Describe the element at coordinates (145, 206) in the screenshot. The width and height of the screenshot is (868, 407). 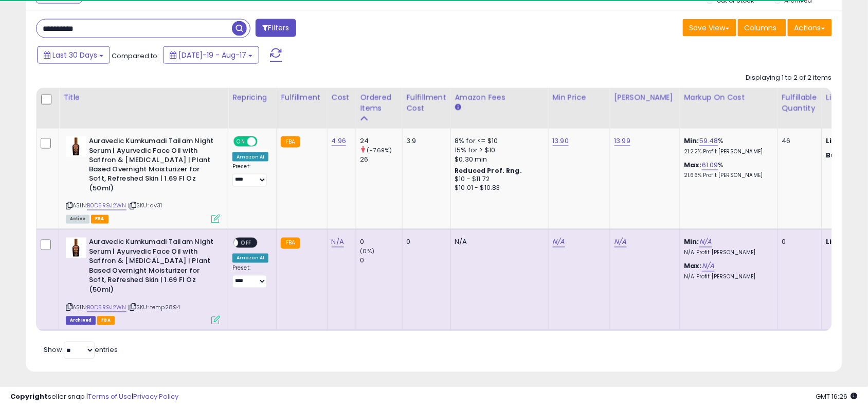
I see `span: | SKU: av31` at that location.